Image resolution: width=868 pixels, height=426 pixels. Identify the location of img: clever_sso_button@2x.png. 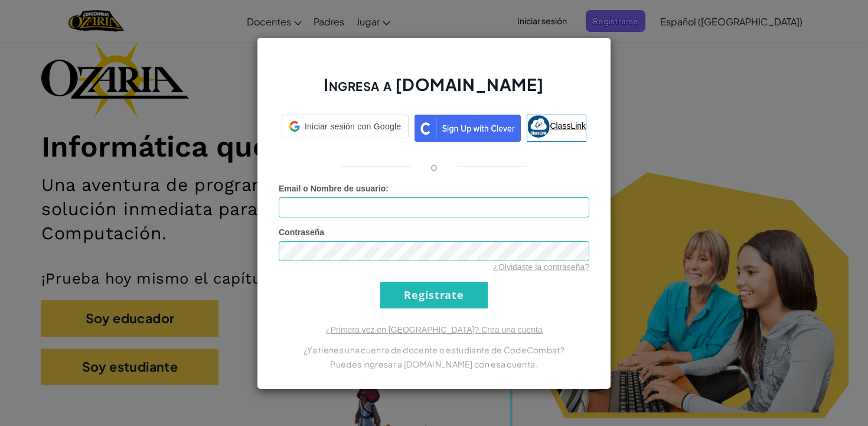
(468, 128).